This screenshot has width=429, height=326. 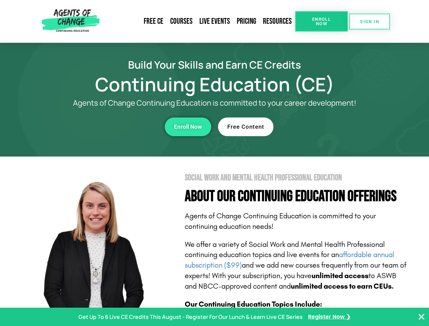 I want to click on a: Live Events, so click(x=215, y=21).